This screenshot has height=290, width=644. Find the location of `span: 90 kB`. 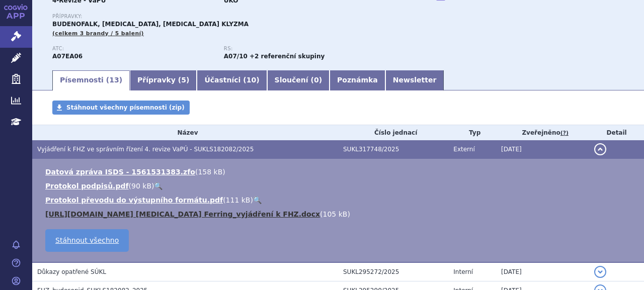

span: 90 kB is located at coordinates (141, 186).